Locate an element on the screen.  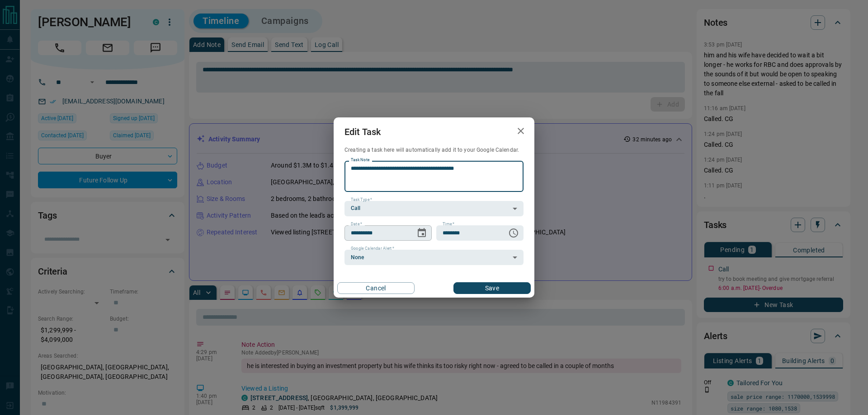
label: Task Type is located at coordinates (361, 199).